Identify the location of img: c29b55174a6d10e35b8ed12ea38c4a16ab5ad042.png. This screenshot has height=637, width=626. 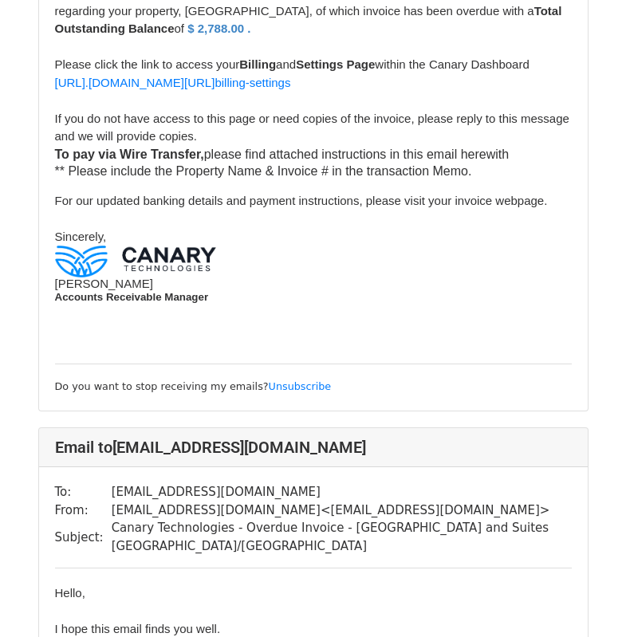
(136, 262).